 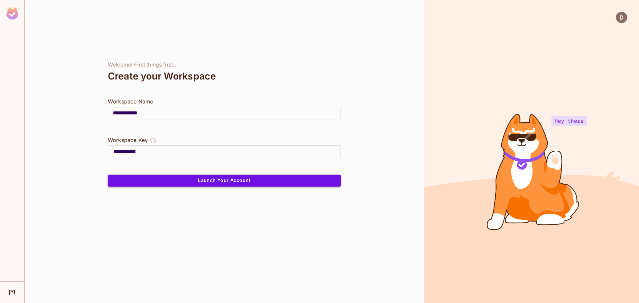 What do you see at coordinates (12, 292) in the screenshot?
I see `div: Help & Updates` at bounding box center [12, 292].